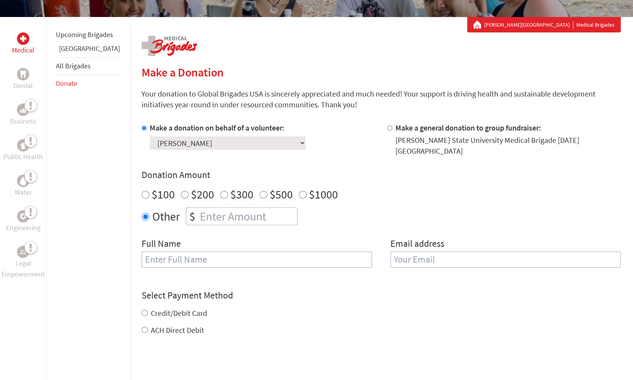  I want to click on p: Your donation to Global Brigades USA is sincerely appreciated and much needed! Your support is dr..., so click(381, 99).